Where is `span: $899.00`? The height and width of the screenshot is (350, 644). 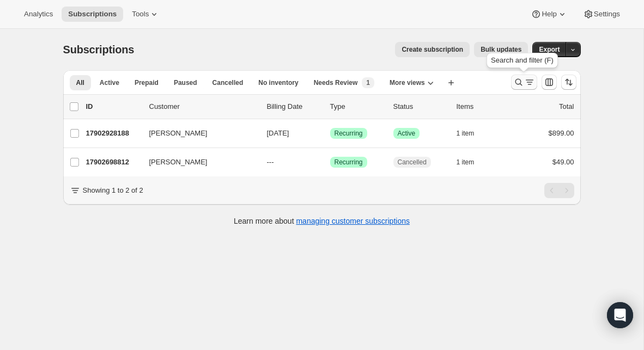
span: $899.00 is located at coordinates (561, 133).